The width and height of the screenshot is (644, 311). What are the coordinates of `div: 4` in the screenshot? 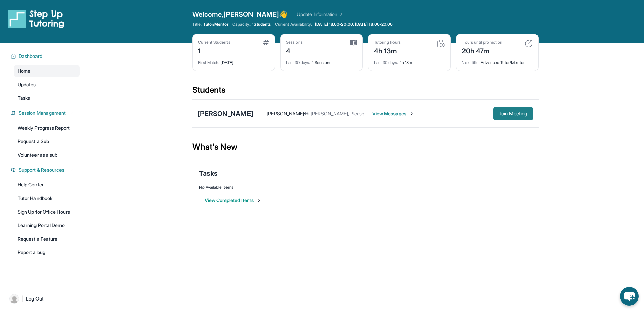 It's located at (294, 51).